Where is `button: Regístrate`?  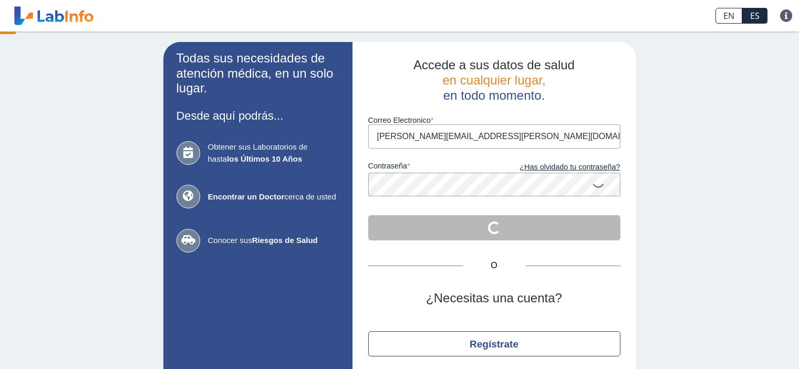
button: Regístrate is located at coordinates (495, 344).